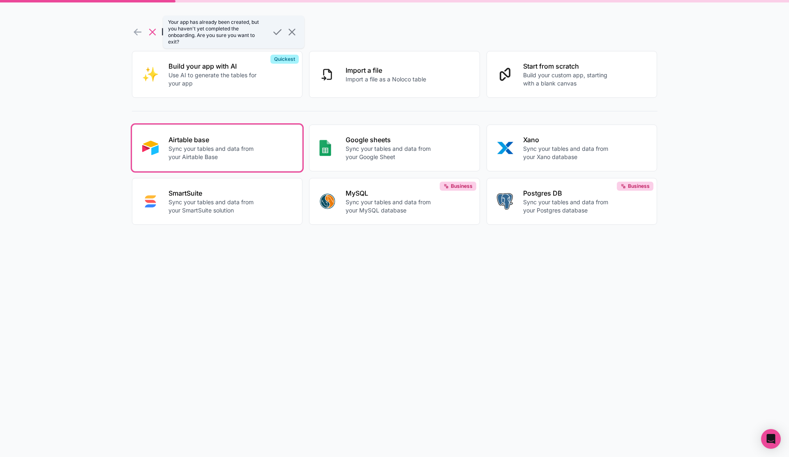 The height and width of the screenshot is (457, 789). Describe the element at coordinates (504, 201) in the screenshot. I see `img: POSTGRES` at that location.